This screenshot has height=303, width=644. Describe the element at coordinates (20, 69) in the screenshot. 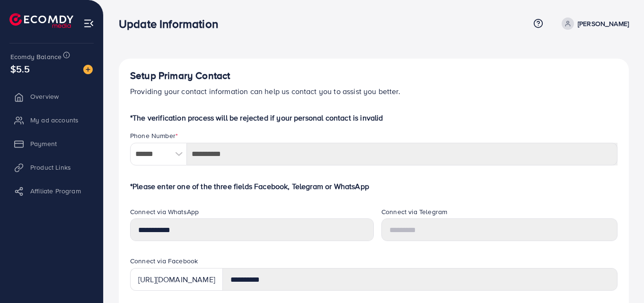

I see `span: $5.5` at that location.